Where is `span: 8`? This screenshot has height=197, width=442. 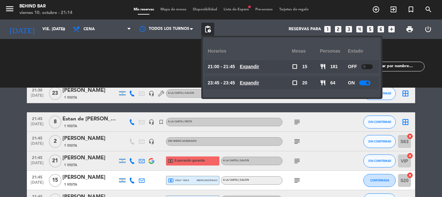 span: 8 is located at coordinates (55, 122).